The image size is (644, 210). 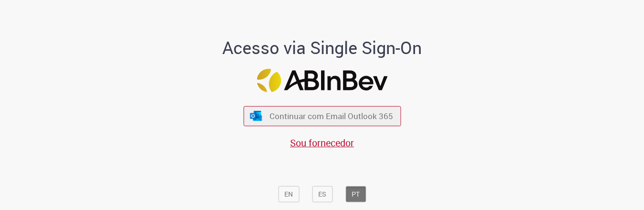 What do you see at coordinates (288, 194) in the screenshot?
I see `button: EN` at bounding box center [288, 194].